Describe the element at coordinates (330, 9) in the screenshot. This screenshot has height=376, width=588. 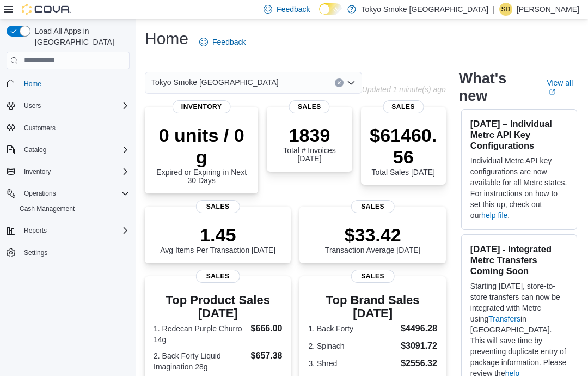
I see `input: Dark Mode` at that location.